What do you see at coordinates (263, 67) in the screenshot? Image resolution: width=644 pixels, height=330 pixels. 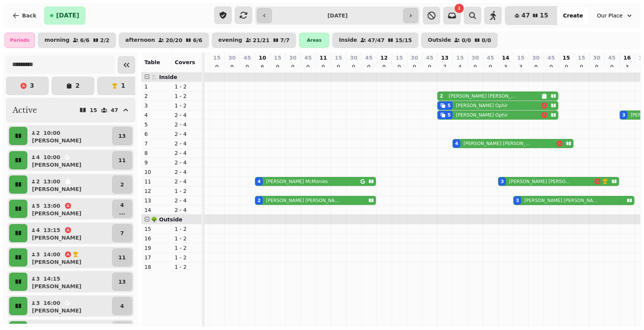 I see `p: 6` at bounding box center [263, 67].